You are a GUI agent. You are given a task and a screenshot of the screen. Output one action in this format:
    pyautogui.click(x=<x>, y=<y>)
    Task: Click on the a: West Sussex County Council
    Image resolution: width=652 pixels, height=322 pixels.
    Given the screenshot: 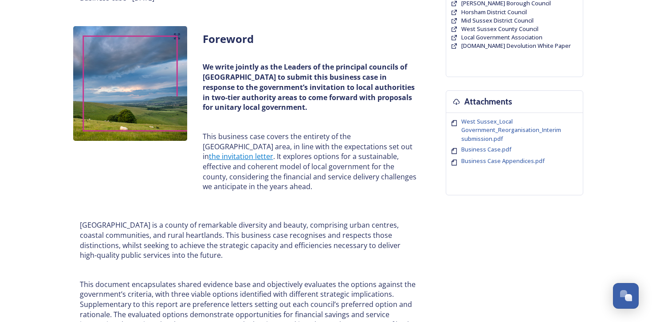 What is the action you would take?
    pyautogui.click(x=500, y=29)
    